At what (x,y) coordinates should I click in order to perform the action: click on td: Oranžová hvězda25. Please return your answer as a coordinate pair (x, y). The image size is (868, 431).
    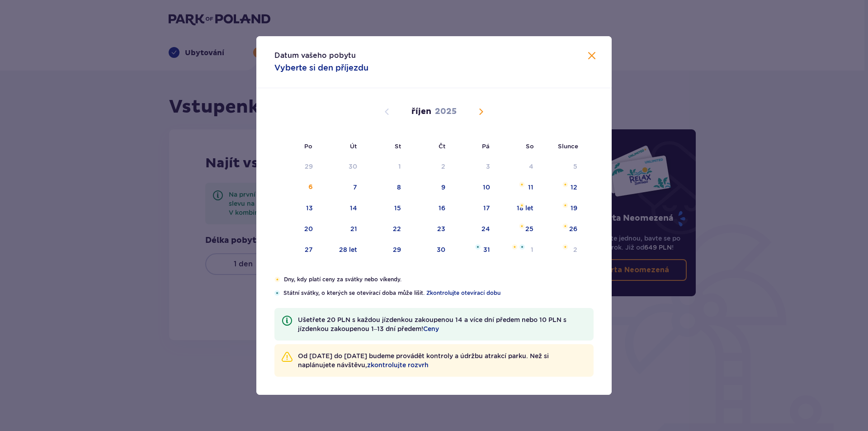
    Looking at the image, I should click on (518, 229).